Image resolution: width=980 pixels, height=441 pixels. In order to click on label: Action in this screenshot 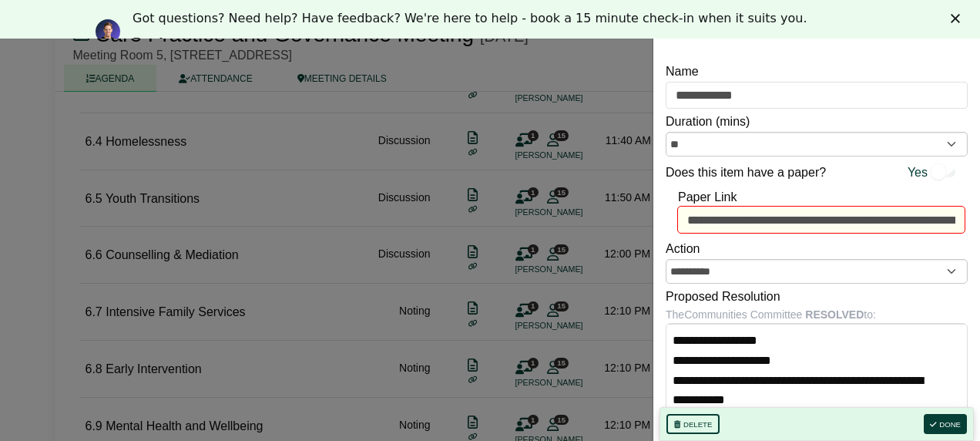, I will do `click(682, 248)`.